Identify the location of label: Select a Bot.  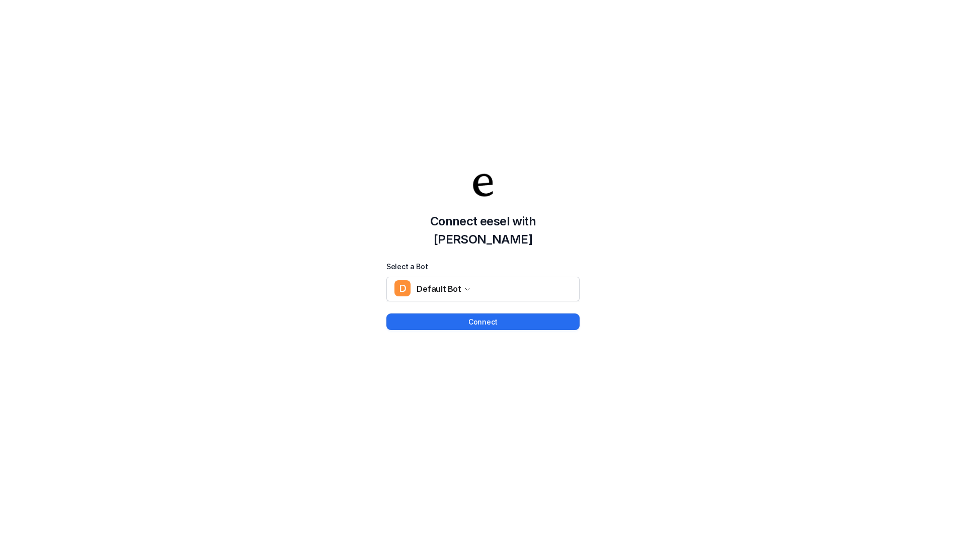
(483, 267).